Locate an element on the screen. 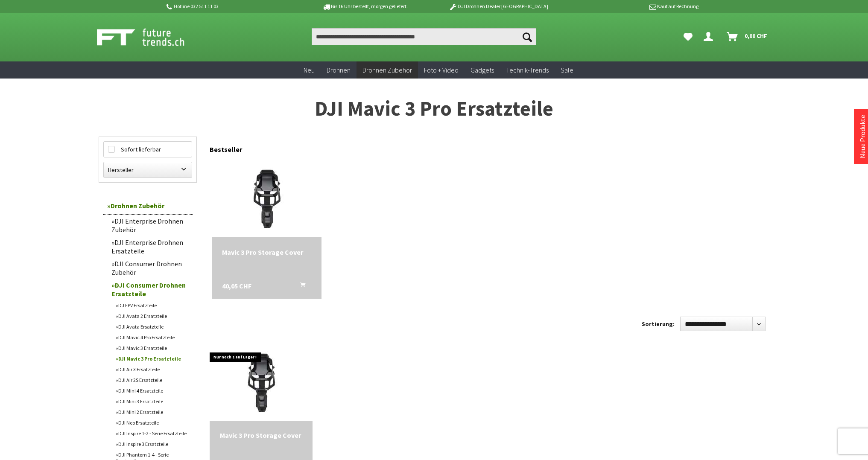 Image resolution: width=868 pixels, height=460 pixels. label: Hersteller is located at coordinates (147, 169).